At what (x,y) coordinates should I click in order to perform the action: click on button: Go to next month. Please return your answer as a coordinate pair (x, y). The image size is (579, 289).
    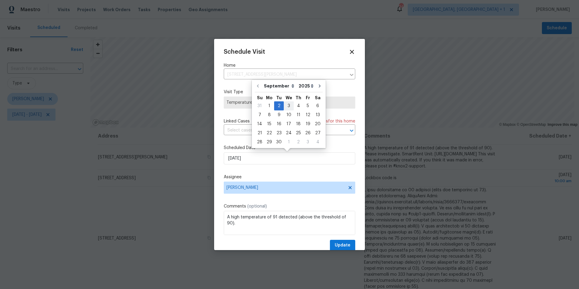
    Looking at the image, I should click on (320, 86).